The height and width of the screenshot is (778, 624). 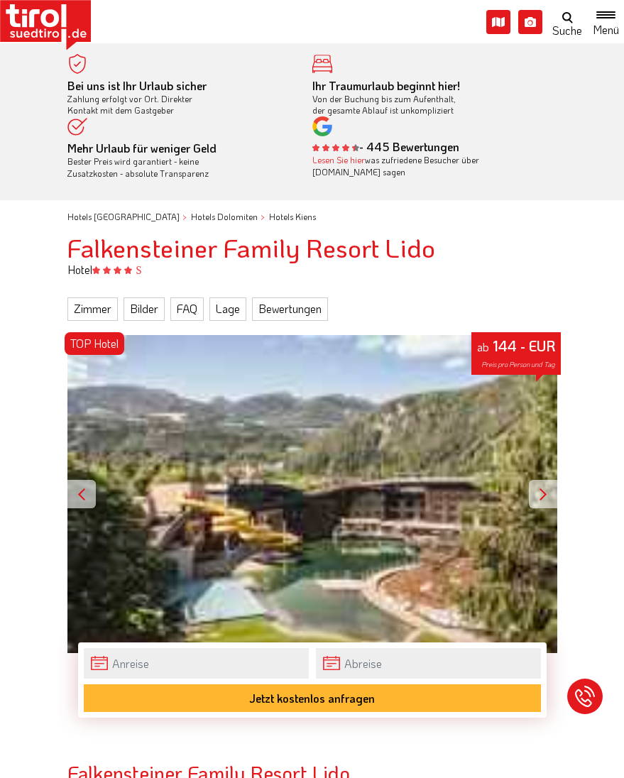 What do you see at coordinates (292, 216) in the screenshot?
I see `a: Hotels Kiens` at bounding box center [292, 216].